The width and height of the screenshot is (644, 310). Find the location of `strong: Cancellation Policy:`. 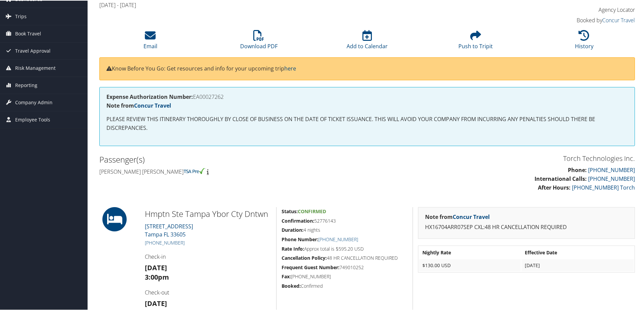

strong: Cancellation Policy: is located at coordinates (304, 257).